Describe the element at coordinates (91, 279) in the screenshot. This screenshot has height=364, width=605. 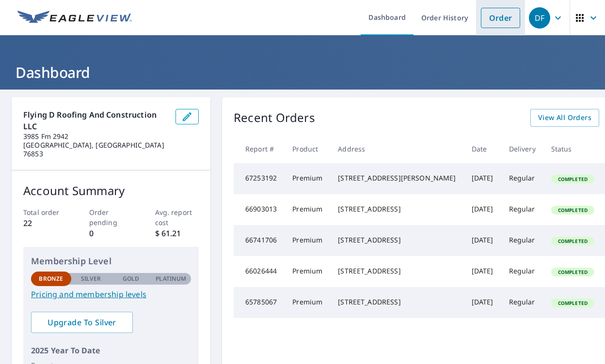
I see `p: Silver` at that location.